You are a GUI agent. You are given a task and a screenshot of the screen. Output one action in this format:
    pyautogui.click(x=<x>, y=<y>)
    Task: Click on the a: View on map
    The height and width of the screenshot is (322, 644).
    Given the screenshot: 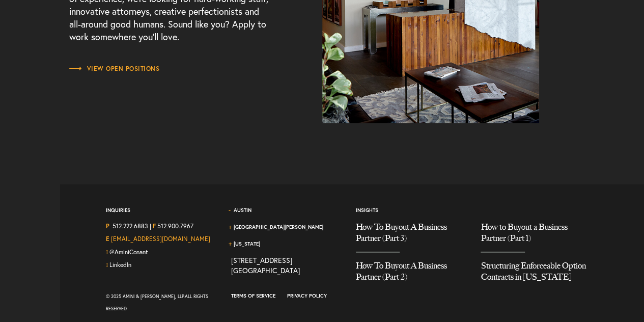 What is the action you would take?
    pyautogui.click(x=265, y=265)
    